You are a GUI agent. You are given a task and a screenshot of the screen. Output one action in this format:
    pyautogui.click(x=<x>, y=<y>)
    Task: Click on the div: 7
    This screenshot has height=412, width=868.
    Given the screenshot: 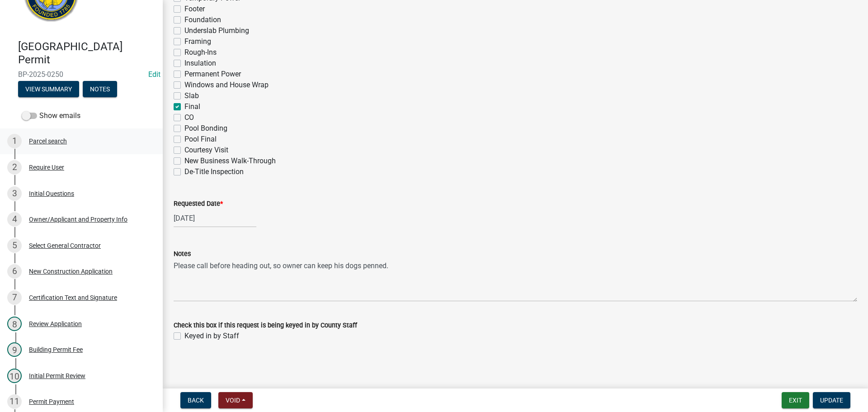 What is the action you would take?
    pyautogui.click(x=14, y=297)
    